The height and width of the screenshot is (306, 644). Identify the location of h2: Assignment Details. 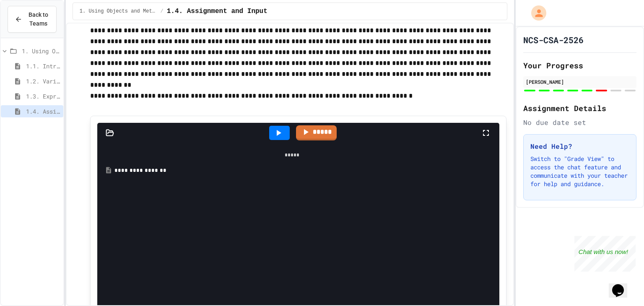
(579, 108).